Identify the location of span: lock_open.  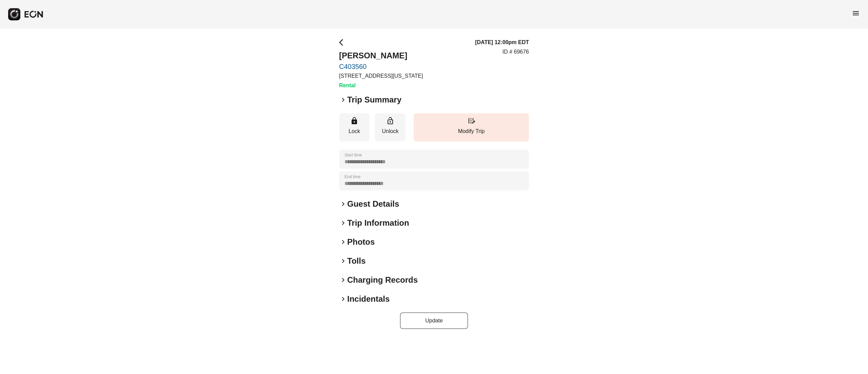
(390, 121).